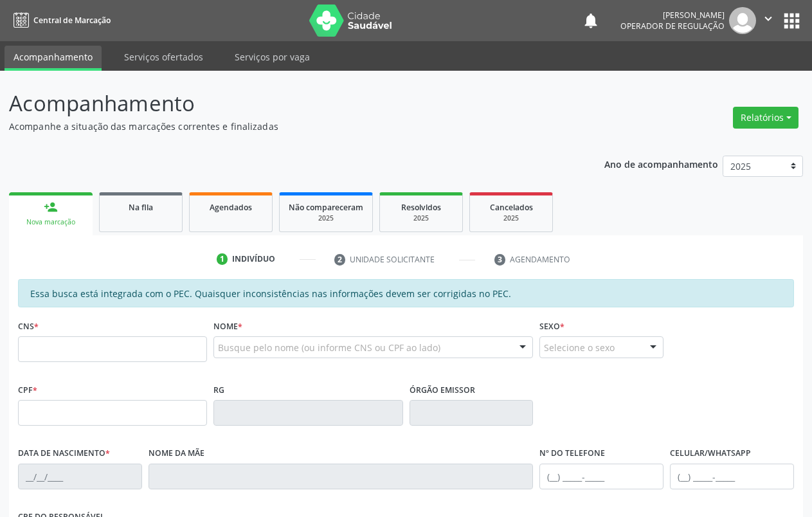  I want to click on button: notifications, so click(591, 21).